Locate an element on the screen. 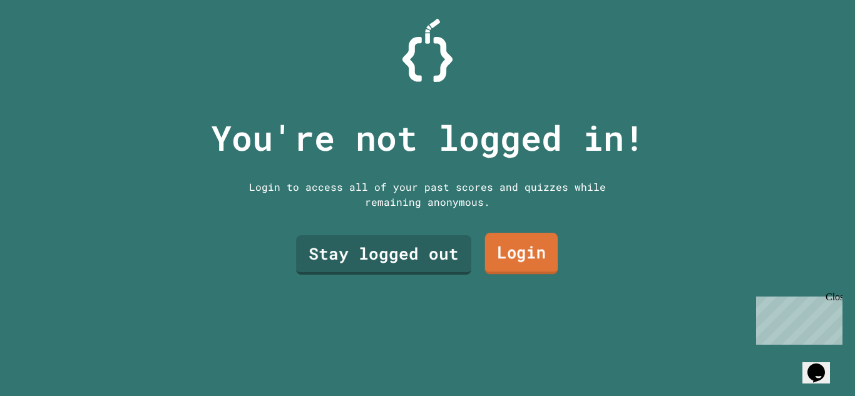 This screenshot has width=855, height=396. div: Login to access all of your past scores and quizzes while remaining anonymous. is located at coordinates (428, 195).